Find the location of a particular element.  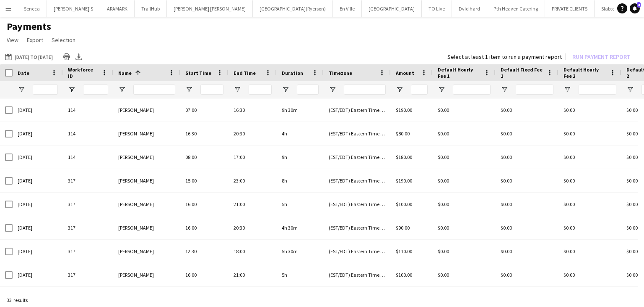

button: Slabtown 1 is located at coordinates (613, 9).